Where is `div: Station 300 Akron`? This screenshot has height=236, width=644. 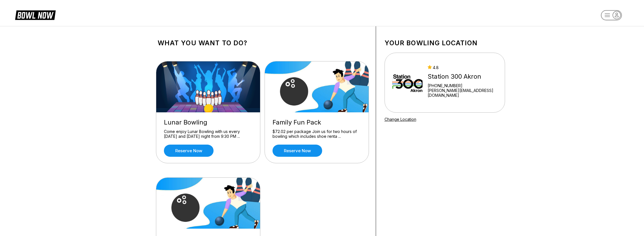 div: Station 300 Akron is located at coordinates (462, 77).